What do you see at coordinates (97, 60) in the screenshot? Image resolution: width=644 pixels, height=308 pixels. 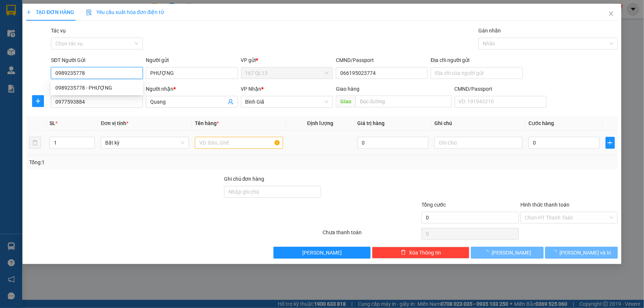 I see `div: SĐT Người Gửi` at bounding box center [97, 60].